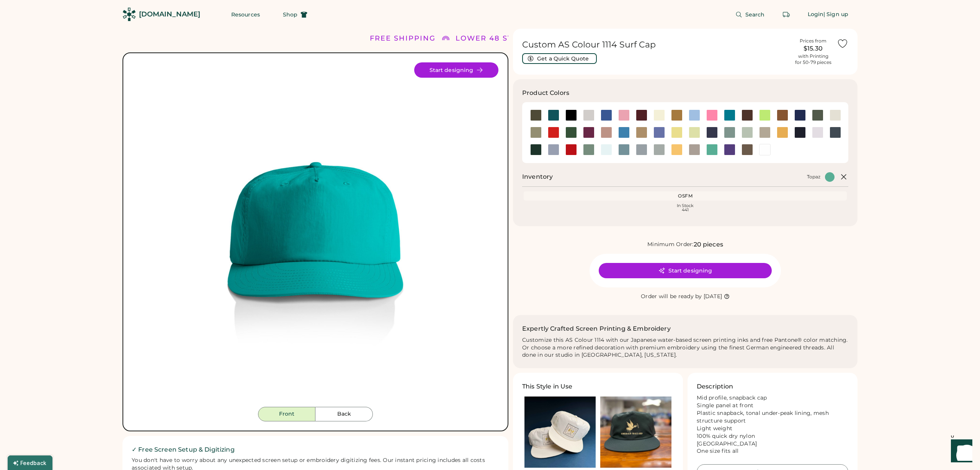 Image resolution: width=980 pixels, height=470 pixels. What do you see at coordinates (538, 177) in the screenshot?
I see `h2: Inventory` at bounding box center [538, 177].